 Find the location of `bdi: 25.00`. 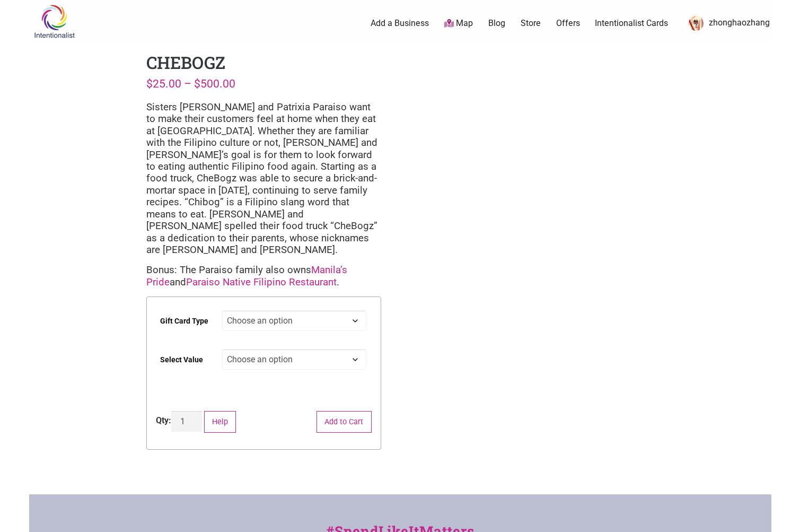

bdi: 25.00 is located at coordinates (164, 83).